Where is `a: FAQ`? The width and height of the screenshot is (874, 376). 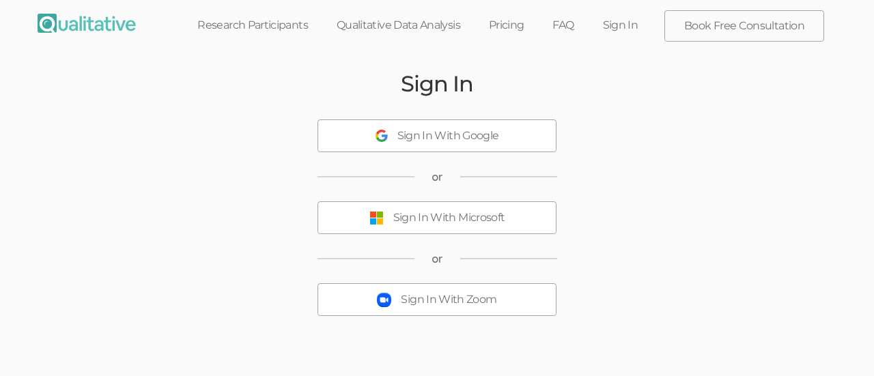 a: FAQ is located at coordinates (563, 25).